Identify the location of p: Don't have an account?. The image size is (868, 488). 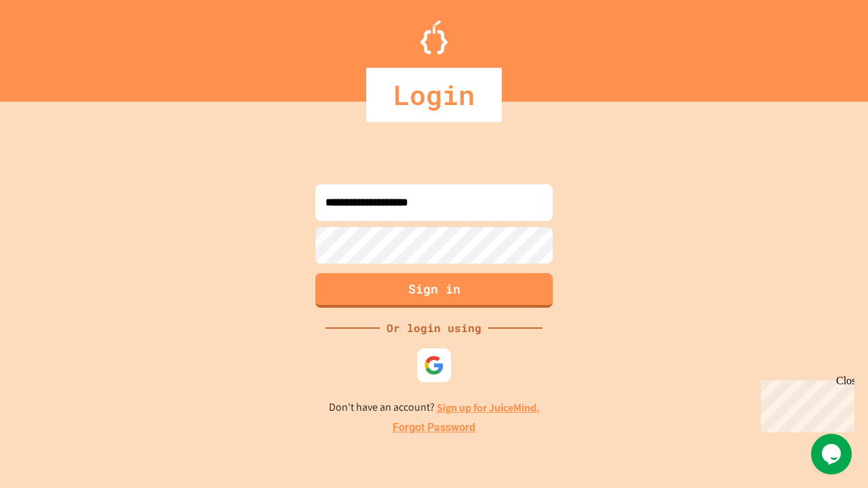
(434, 407).